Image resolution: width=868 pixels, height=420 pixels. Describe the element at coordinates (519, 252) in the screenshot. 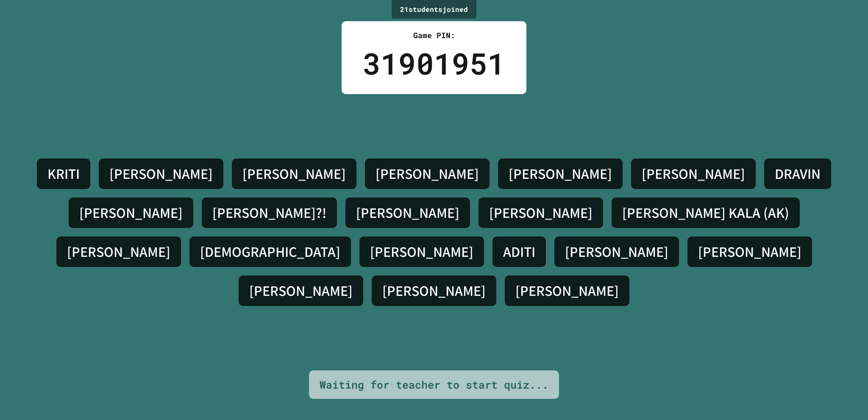

I see `h4: ADITI` at that location.